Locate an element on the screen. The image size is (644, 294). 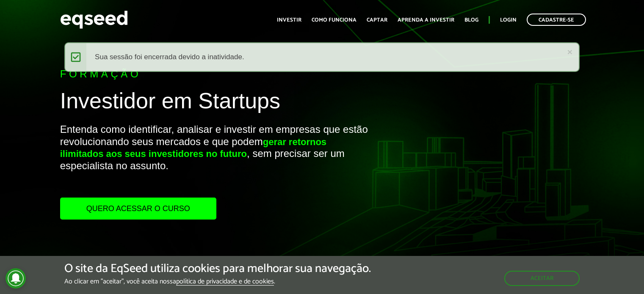
h1: Investidor em Startups is located at coordinates (214, 103).